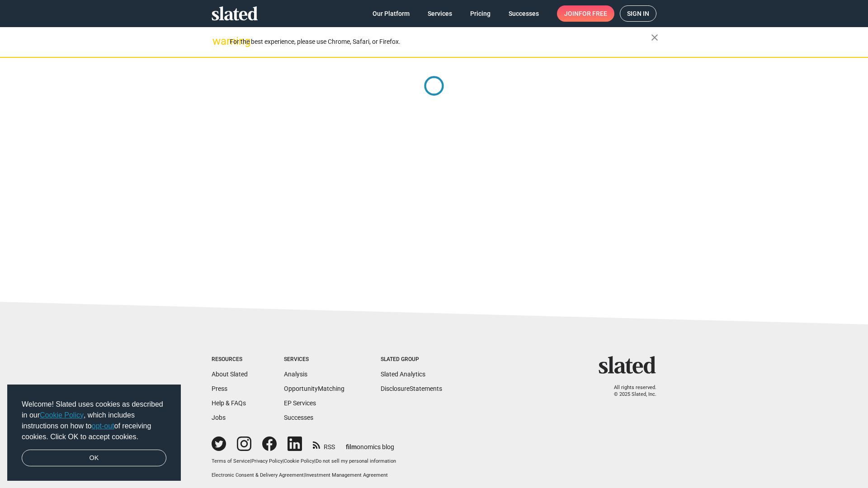 This screenshot has height=488, width=868. What do you see at coordinates (440, 14) in the screenshot?
I see `a: Services` at bounding box center [440, 14].